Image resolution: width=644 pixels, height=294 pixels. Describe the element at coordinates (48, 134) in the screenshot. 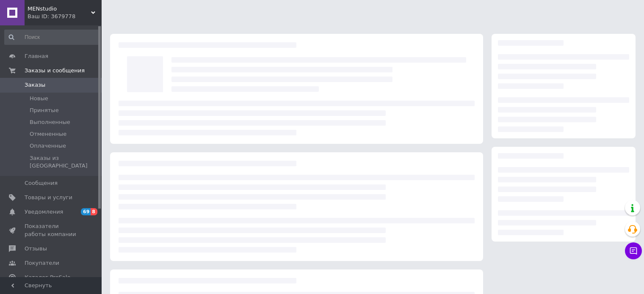

I see `span: Отмененные` at that location.